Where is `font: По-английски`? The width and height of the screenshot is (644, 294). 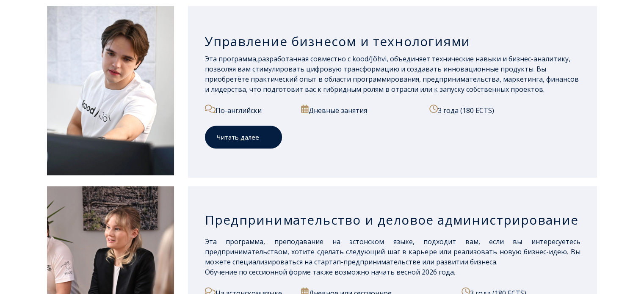 font: По-английски is located at coordinates (238, 111).